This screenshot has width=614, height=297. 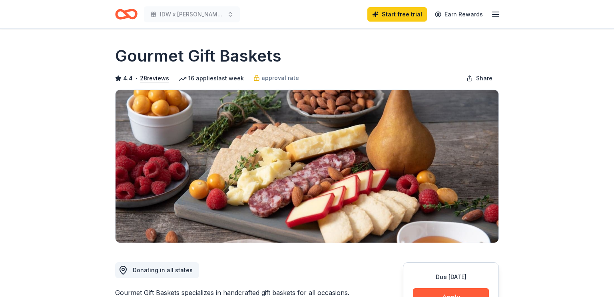 I want to click on button: Share, so click(x=479, y=78).